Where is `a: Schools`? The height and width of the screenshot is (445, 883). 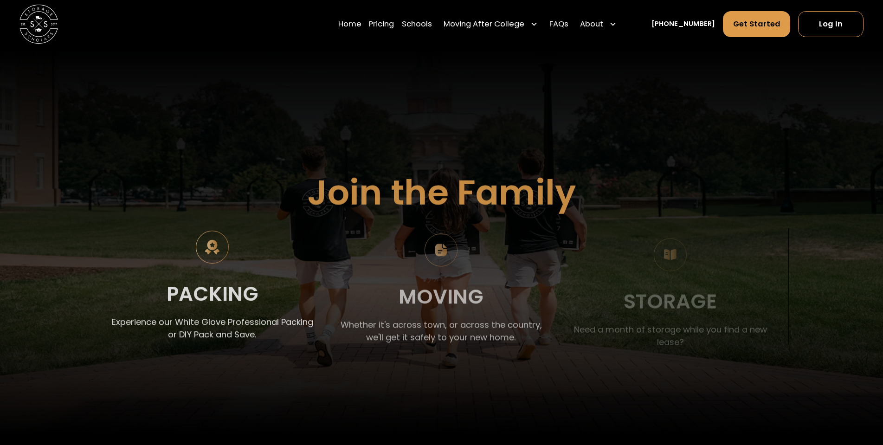 a: Schools is located at coordinates (417, 24).